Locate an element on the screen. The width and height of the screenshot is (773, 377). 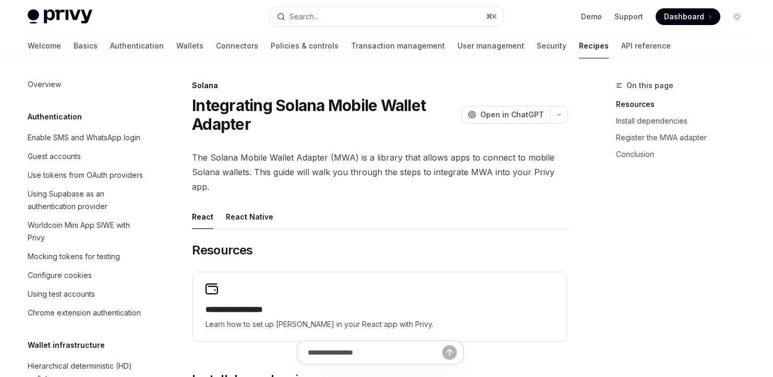
div: Using Supabase as an authentication provider is located at coordinates (87, 200).